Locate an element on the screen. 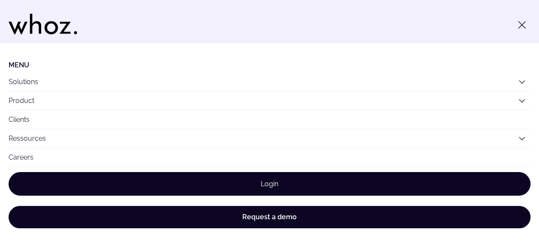  button: Solutions is located at coordinates (269, 82).